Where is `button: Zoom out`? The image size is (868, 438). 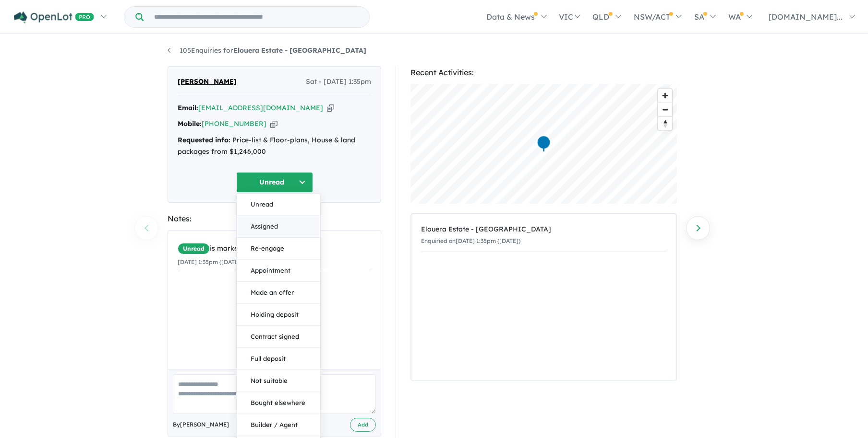
button: Zoom out is located at coordinates (664, 110).